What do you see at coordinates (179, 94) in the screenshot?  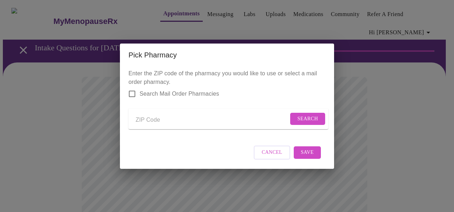 I see `span: Search Mail Order Pharmacies` at bounding box center [179, 94].